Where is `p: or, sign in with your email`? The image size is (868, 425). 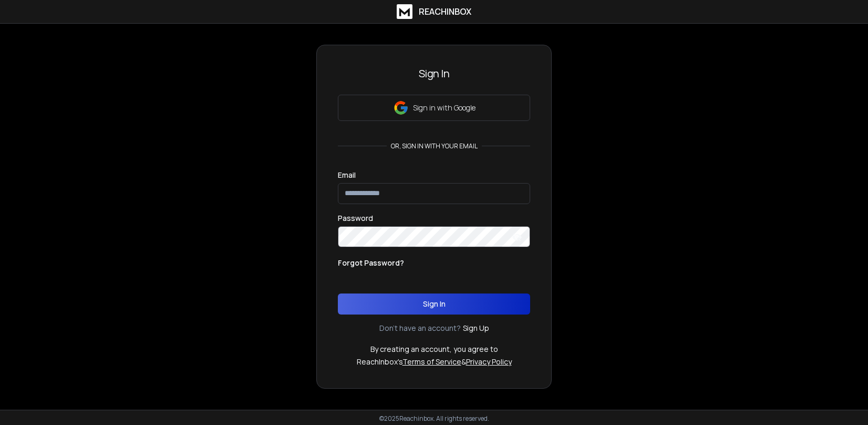
p: or, sign in with your email is located at coordinates (434, 146).